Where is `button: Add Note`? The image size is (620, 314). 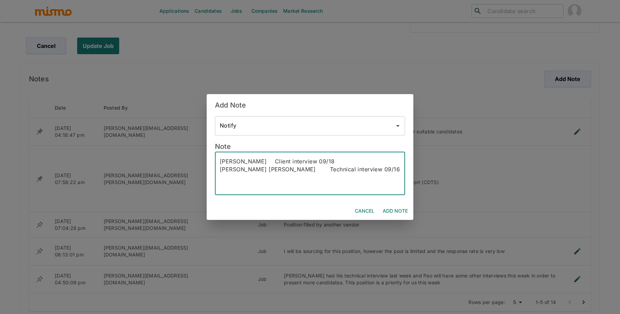 button: Add Note is located at coordinates (395, 211).